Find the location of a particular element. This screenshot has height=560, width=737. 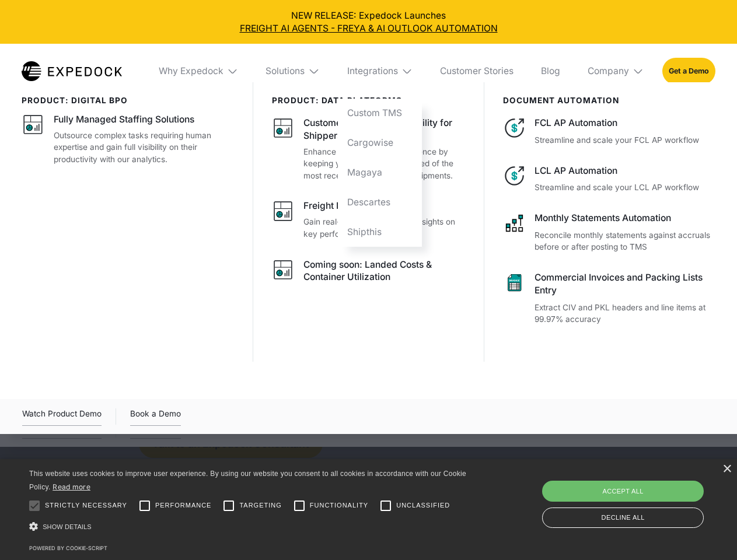

div: FCL AP Automation is located at coordinates (624, 123).